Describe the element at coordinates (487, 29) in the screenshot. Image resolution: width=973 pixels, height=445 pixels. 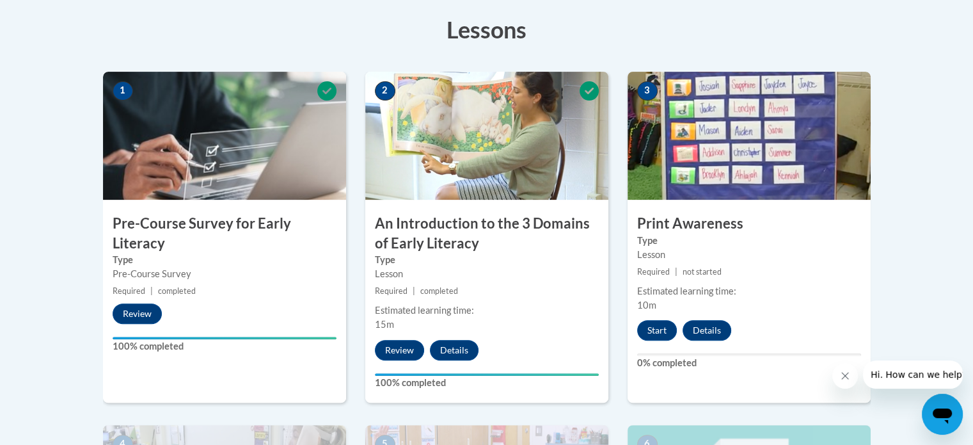
I see `h3: Lessons` at that location.